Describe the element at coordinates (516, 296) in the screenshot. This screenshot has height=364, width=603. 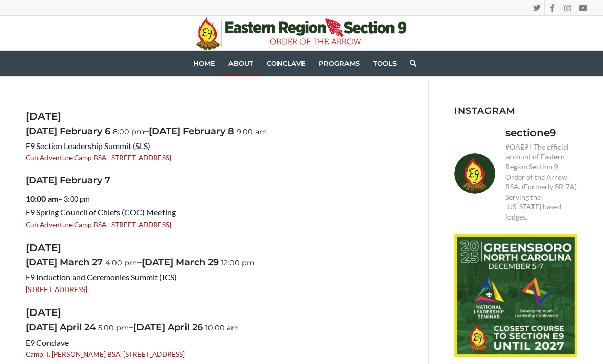
I see `img: Don't miss your chance to partake in the premier OA training event if the year, the National Lead...` at that location.